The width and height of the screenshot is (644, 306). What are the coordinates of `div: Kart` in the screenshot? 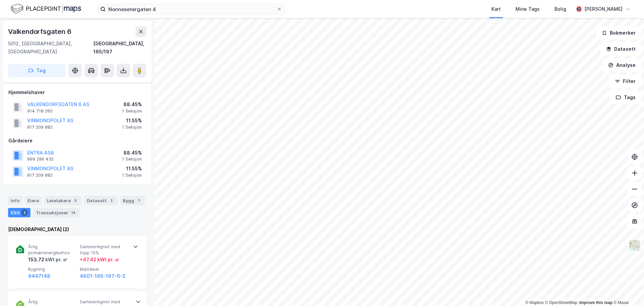 It's located at (496, 9).